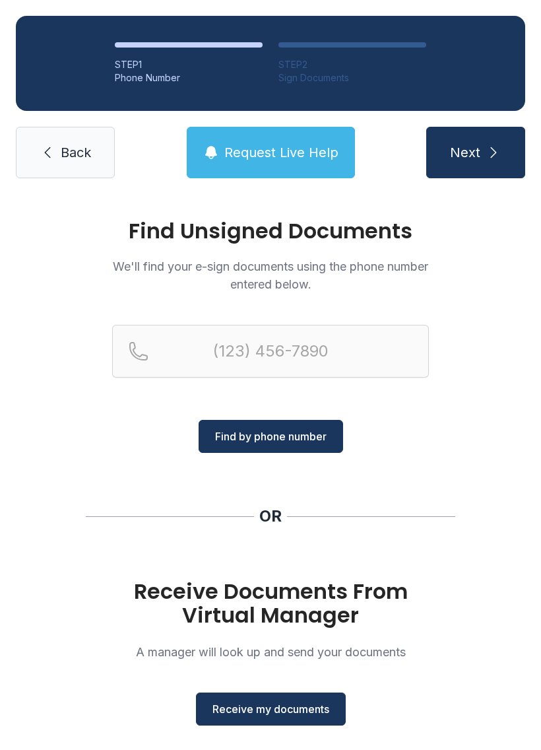 This screenshot has height=750, width=541. Describe the element at coordinates (271, 351) in the screenshot. I see `input: Reservation phone number` at that location.